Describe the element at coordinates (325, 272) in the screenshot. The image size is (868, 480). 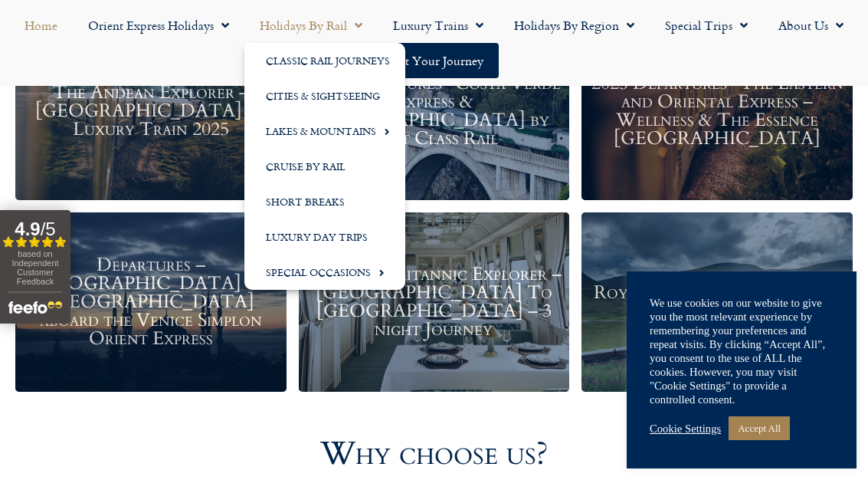
I see `a: Special Occasions` at that location.